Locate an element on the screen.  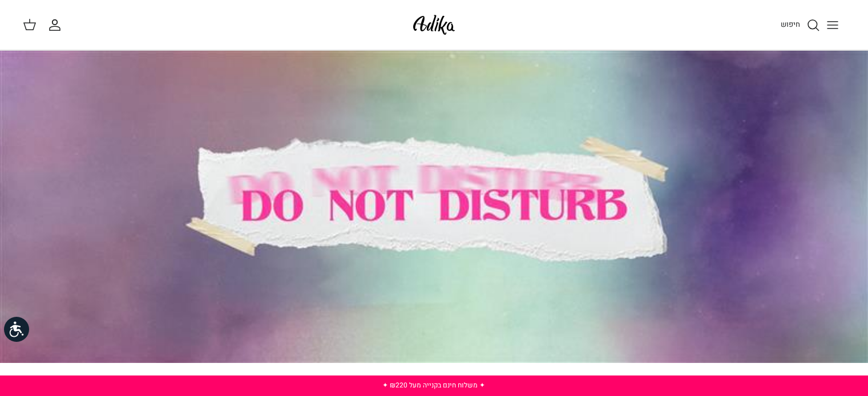
a: חיפוש is located at coordinates (800, 26).